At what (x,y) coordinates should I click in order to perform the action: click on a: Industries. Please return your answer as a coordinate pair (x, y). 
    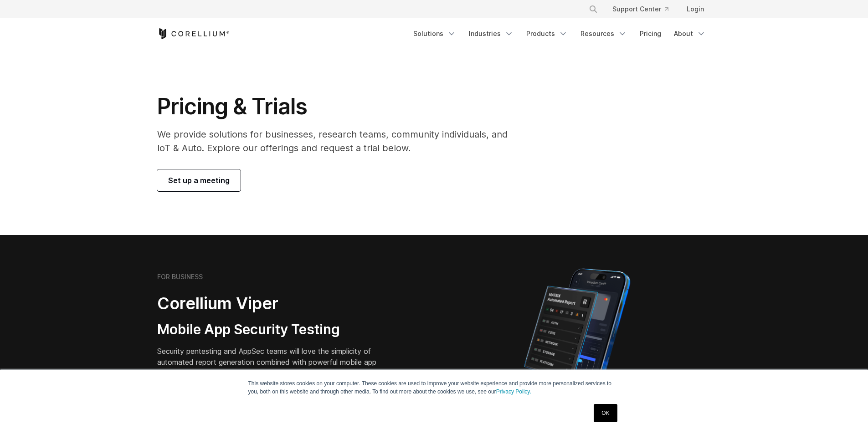
    Looking at the image, I should click on (491, 34).